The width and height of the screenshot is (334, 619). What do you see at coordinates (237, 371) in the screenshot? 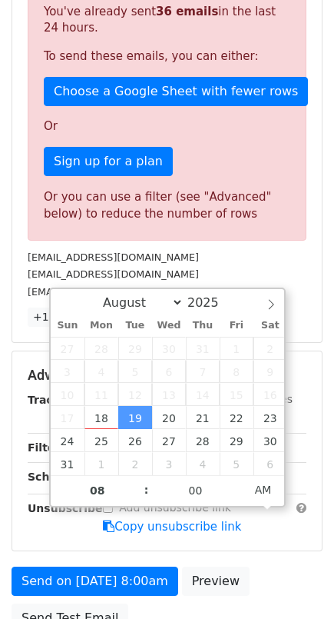
I see `span: August 8, 2025` at bounding box center [237, 371].